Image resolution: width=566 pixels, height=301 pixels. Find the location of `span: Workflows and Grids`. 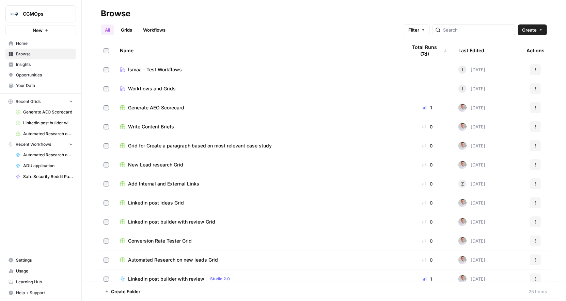

span: Workflows and Grids is located at coordinates (152, 89).